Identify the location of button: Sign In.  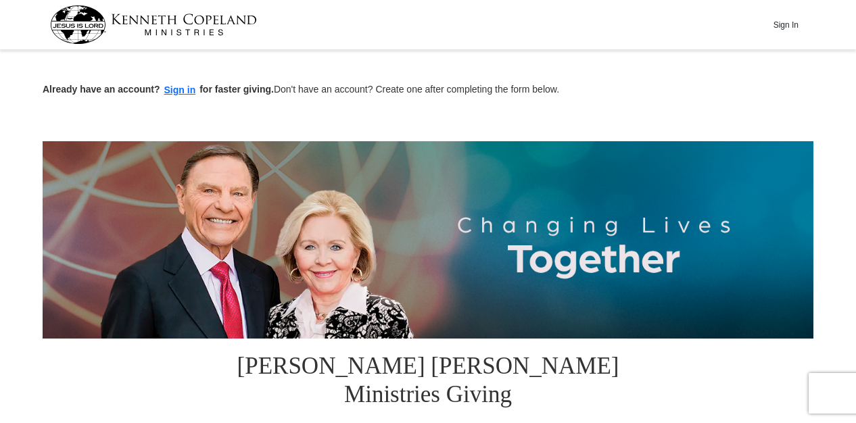
(786, 24).